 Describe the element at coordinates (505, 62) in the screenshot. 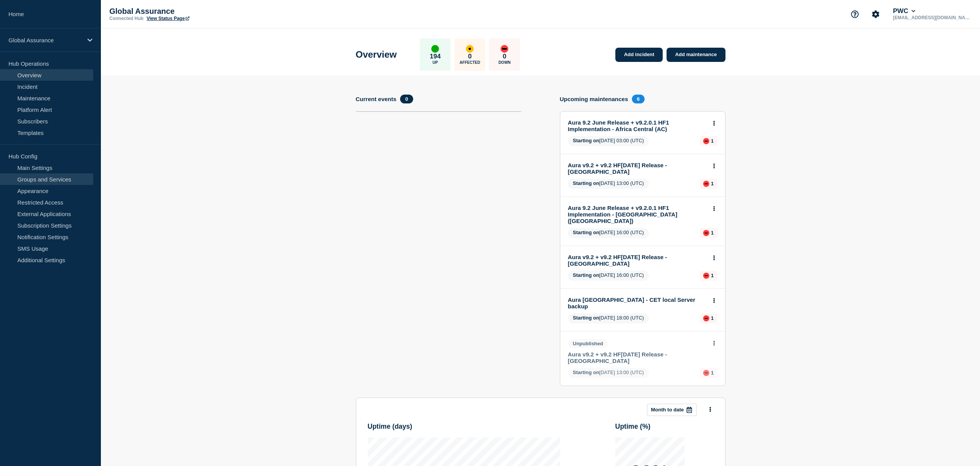

I see `p: Down` at that location.